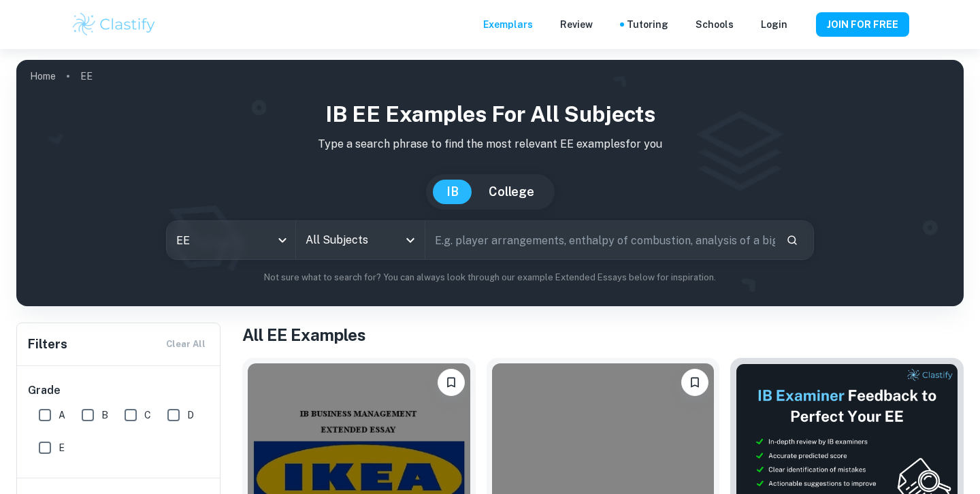 This screenshot has width=980, height=494. Describe the element at coordinates (792, 240) in the screenshot. I see `button: Search` at that location.